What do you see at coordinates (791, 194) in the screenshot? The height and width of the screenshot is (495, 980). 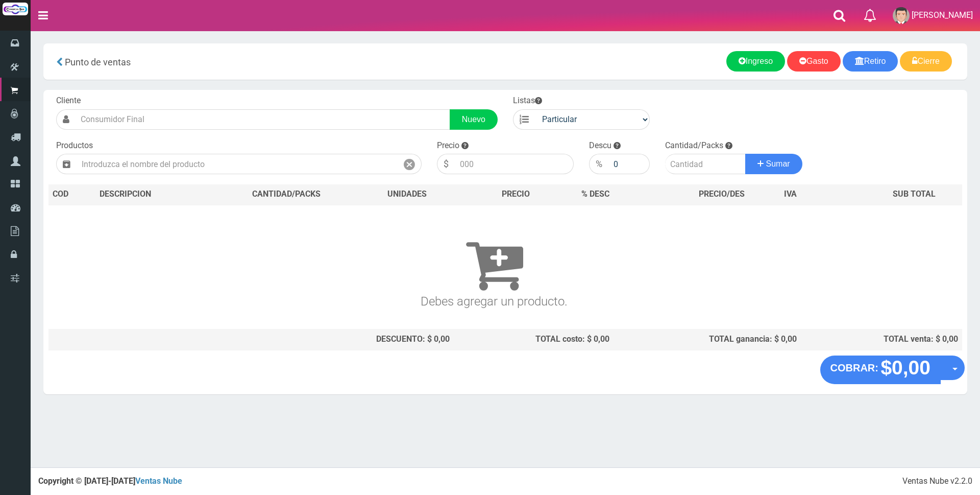 I see `span: IVA` at bounding box center [791, 194].